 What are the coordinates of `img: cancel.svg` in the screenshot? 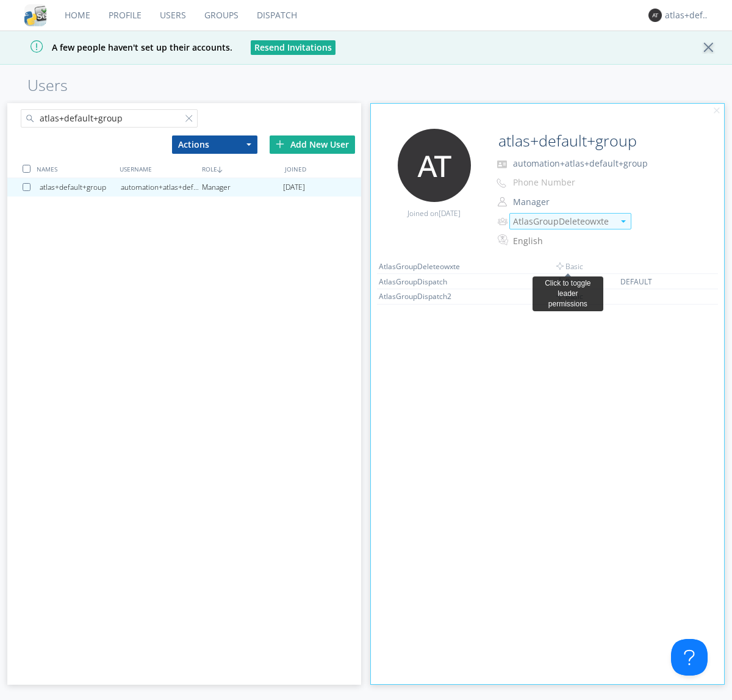 It's located at (717, 111).